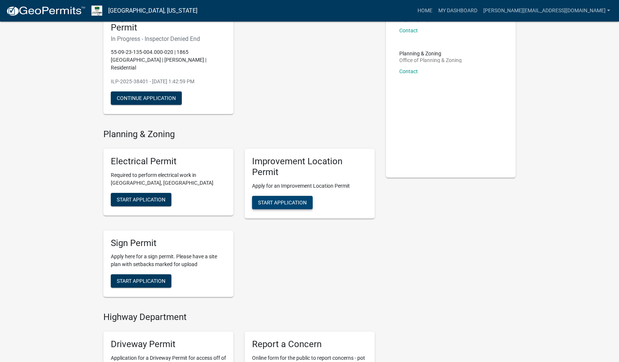 The image size is (619, 362). What do you see at coordinates (168, 243) in the screenshot?
I see `h5: Sign Permit` at bounding box center [168, 243].